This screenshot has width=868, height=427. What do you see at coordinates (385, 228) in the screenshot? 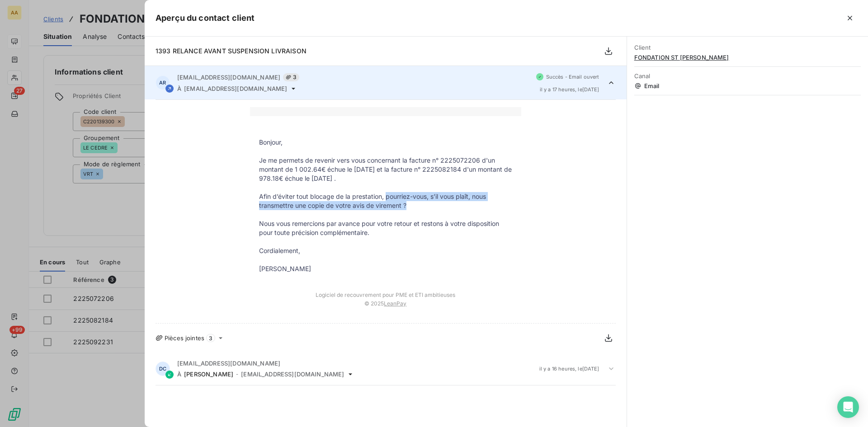
I see `p: Nous vous remercions par avance pour votre retour et restons à votre disposition pour toute préci...` at bounding box center [385, 228].